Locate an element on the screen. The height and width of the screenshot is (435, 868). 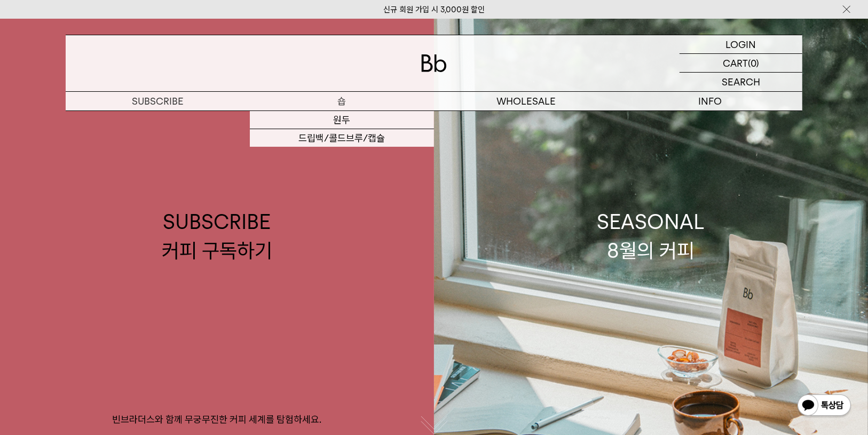
img: 로고 is located at coordinates (434, 63).